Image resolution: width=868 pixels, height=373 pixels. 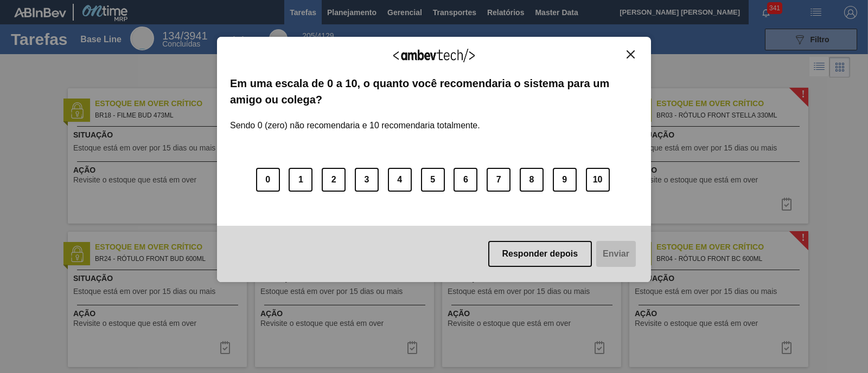 I want to click on button: 5, so click(x=433, y=180).